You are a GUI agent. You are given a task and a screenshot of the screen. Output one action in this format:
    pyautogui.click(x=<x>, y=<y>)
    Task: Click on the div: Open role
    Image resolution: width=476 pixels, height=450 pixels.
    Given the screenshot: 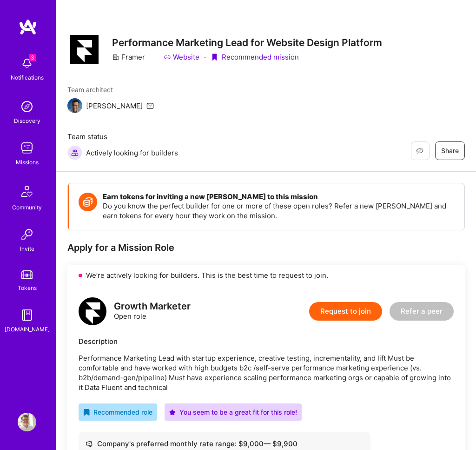 What is the action you would take?
    pyautogui.click(x=152, y=311)
    